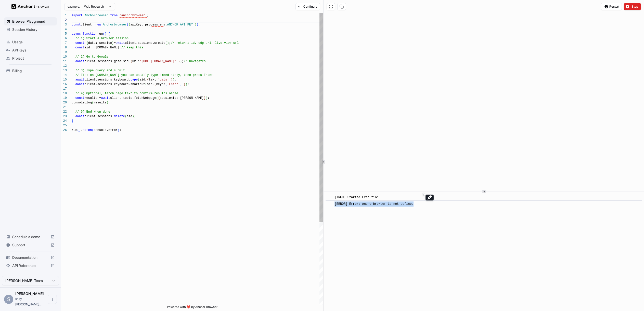  Describe the element at coordinates (82, 103) in the screenshot. I see `span: console.log` at that location.